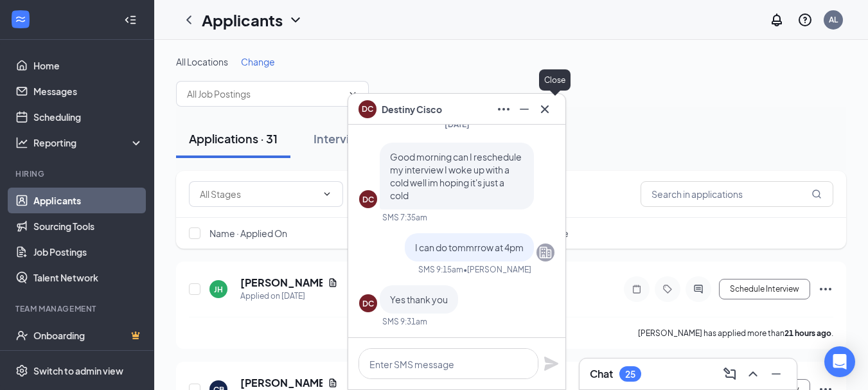  I want to click on button: Ellipses, so click(504, 109).